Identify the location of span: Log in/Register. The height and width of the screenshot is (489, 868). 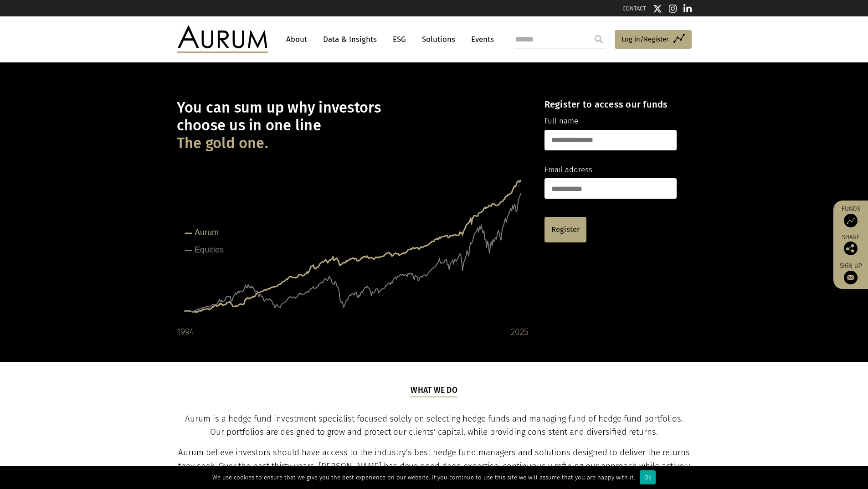
(645, 40).